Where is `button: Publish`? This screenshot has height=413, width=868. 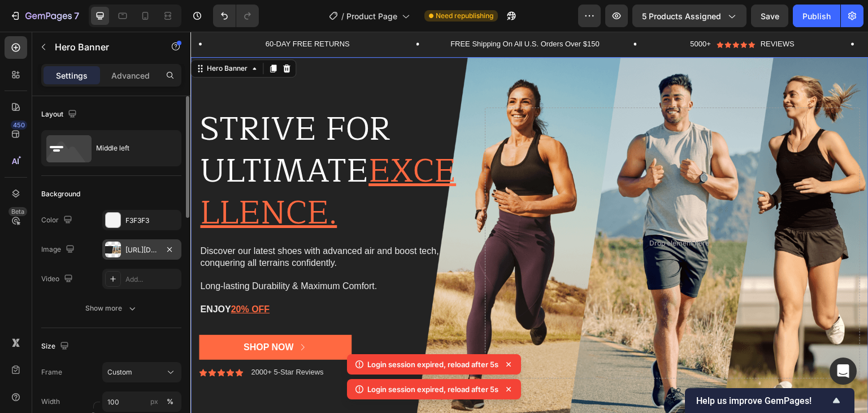
button: Publish is located at coordinates (817, 16).